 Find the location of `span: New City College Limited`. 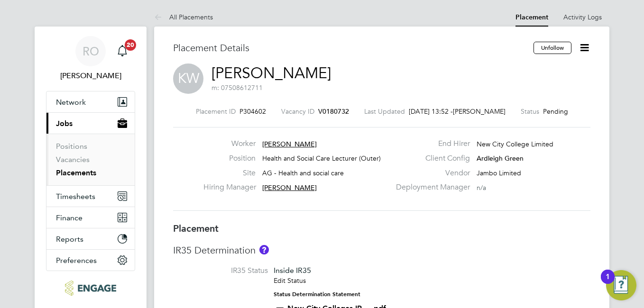

span: New City College Limited is located at coordinates (515, 144).